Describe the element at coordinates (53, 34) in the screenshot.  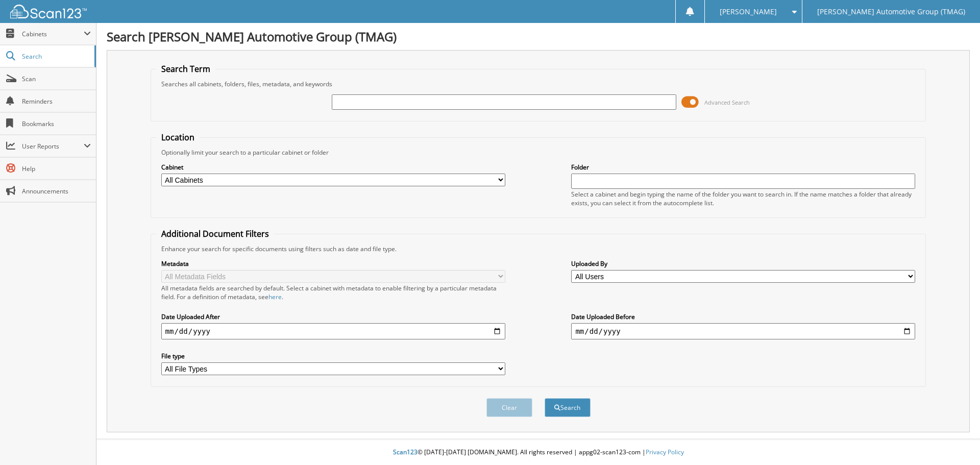
I see `span: Cabinets` at that location.